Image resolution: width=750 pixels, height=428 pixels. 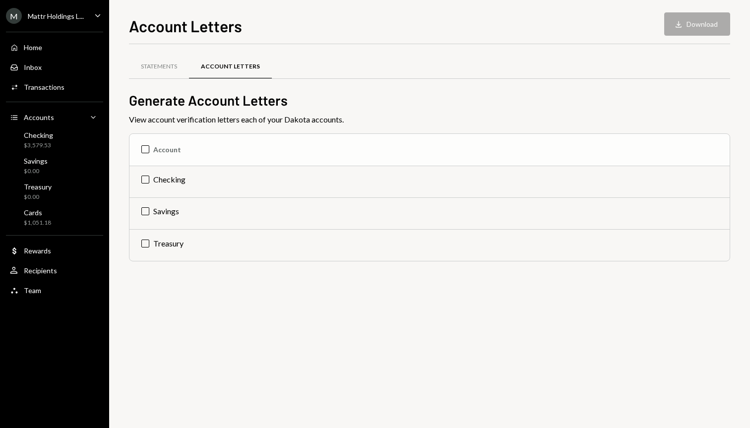 I want to click on h2: Generate Account Letters, so click(x=429, y=100).